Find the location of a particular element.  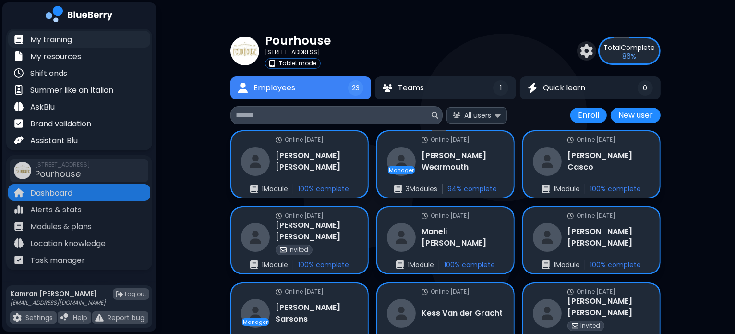

button: Quick learnQuick learn0 is located at coordinates (590, 88).